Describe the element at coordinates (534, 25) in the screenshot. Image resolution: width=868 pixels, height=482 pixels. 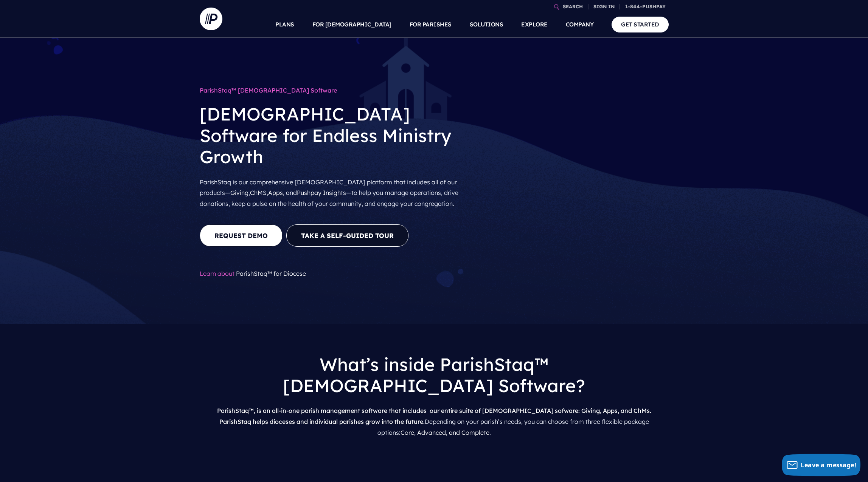
I see `a: EXPLORE` at that location.